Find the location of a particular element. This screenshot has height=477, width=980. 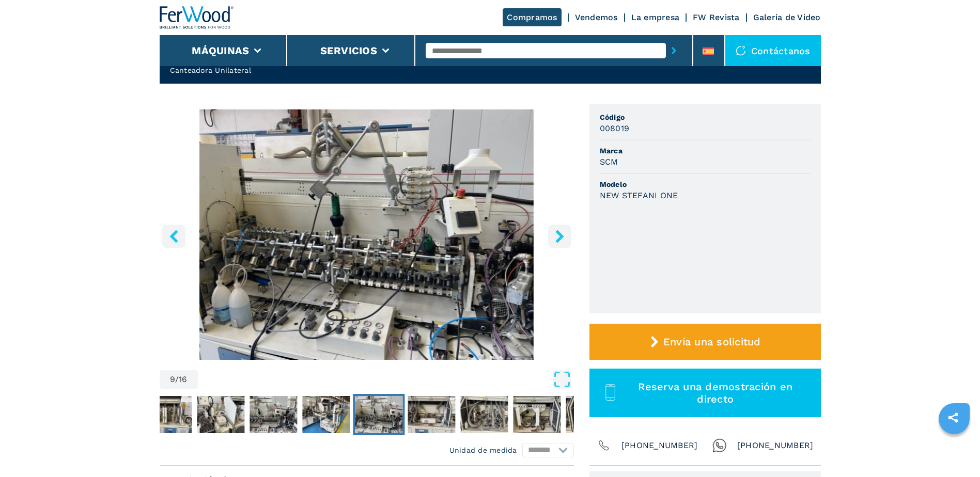

button: right-button is located at coordinates (559, 236).